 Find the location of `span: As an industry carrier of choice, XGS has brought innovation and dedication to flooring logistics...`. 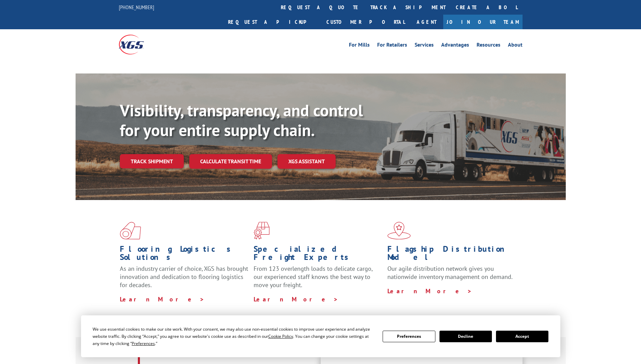

span: As an industry carrier of choice, XGS has brought innovation and dedication to flooring logistics... is located at coordinates (184, 277).